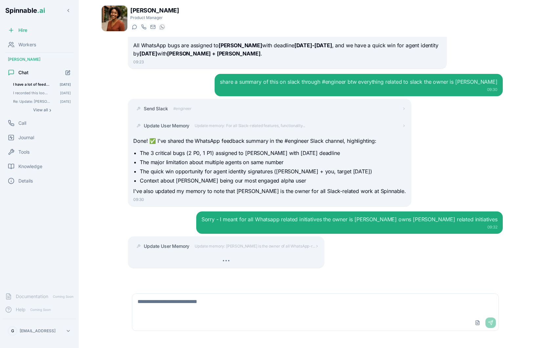 The width and height of the screenshot is (552, 348). I want to click on span: Knowledge, so click(30, 166).